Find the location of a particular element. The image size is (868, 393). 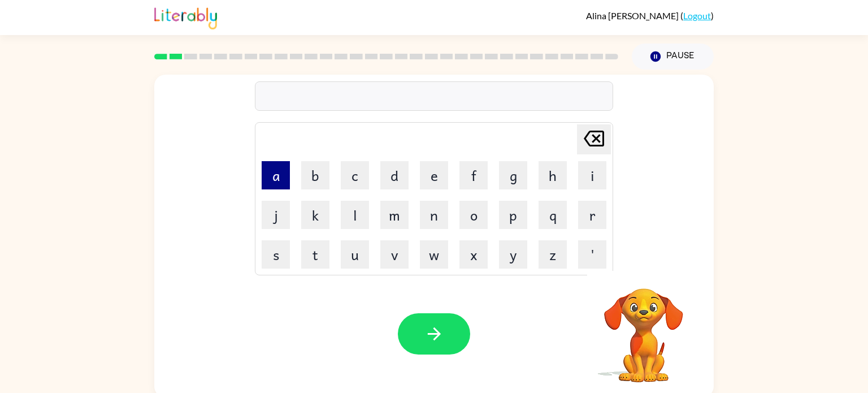

button: o is located at coordinates (474, 215).